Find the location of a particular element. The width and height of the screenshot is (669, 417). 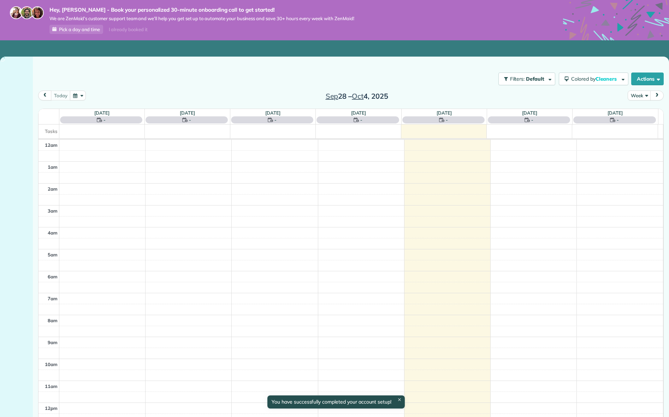

span: 12pm is located at coordinates (51, 408).